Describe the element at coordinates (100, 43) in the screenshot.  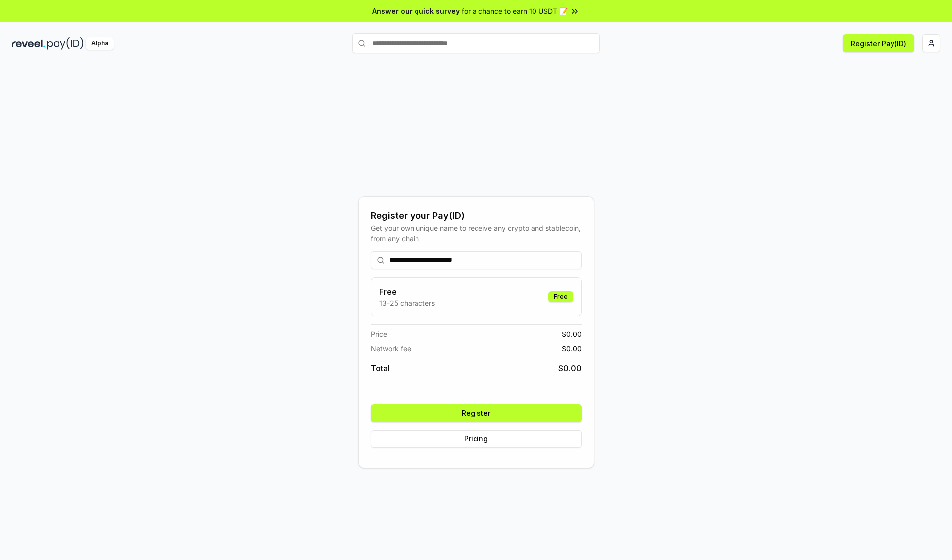
I see `div: Alpha` at that location.